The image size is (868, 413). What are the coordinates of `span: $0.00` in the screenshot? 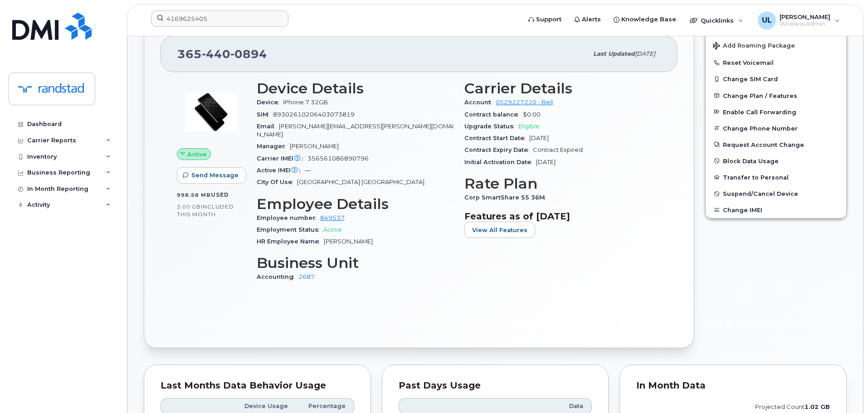 It's located at (531, 114).